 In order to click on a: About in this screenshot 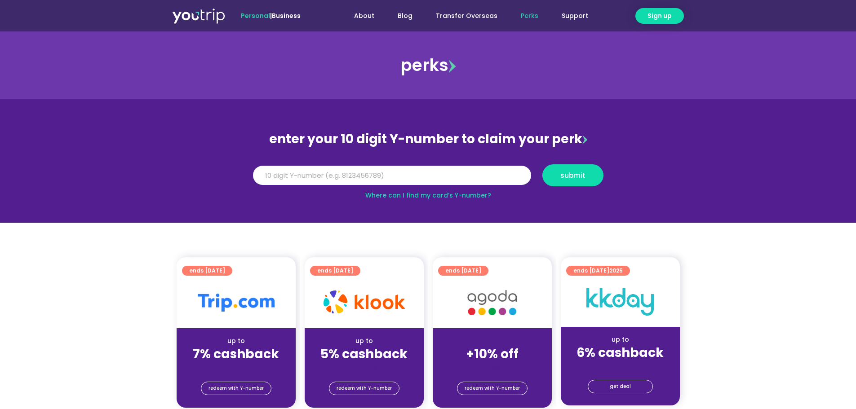, I will do `click(364, 16)`.